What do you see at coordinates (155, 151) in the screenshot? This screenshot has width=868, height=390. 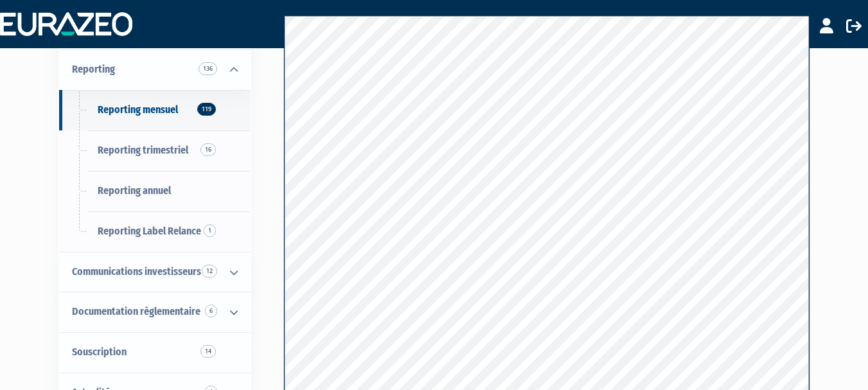 I see `a: Reporting trimestriel16` at bounding box center [155, 151].